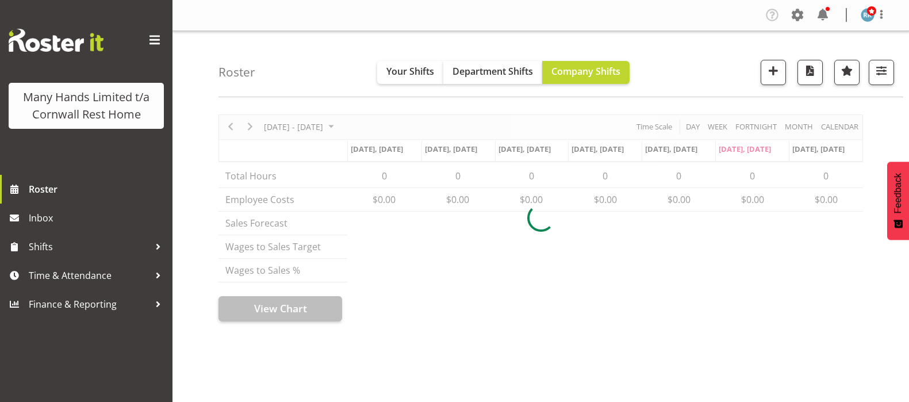 This screenshot has height=402, width=909. I want to click on button: Company Shifts, so click(586, 72).